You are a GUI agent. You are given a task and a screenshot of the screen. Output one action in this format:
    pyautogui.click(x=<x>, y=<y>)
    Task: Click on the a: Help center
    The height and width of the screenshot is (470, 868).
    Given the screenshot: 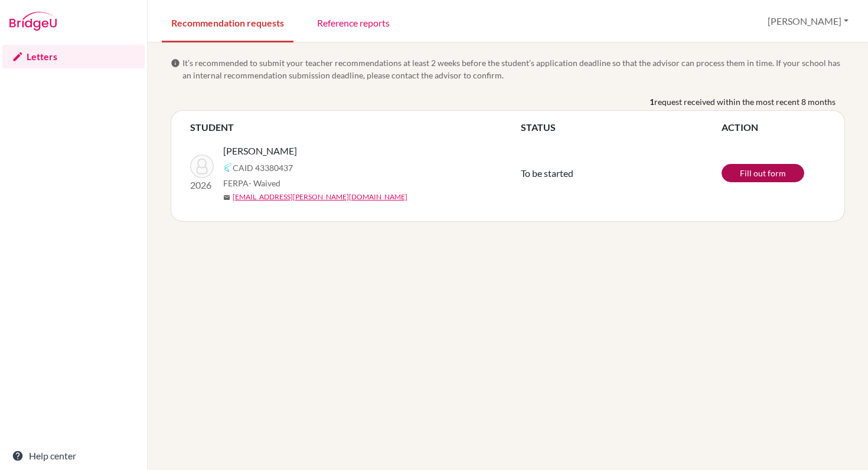 What is the action you would take?
    pyautogui.click(x=73, y=456)
    